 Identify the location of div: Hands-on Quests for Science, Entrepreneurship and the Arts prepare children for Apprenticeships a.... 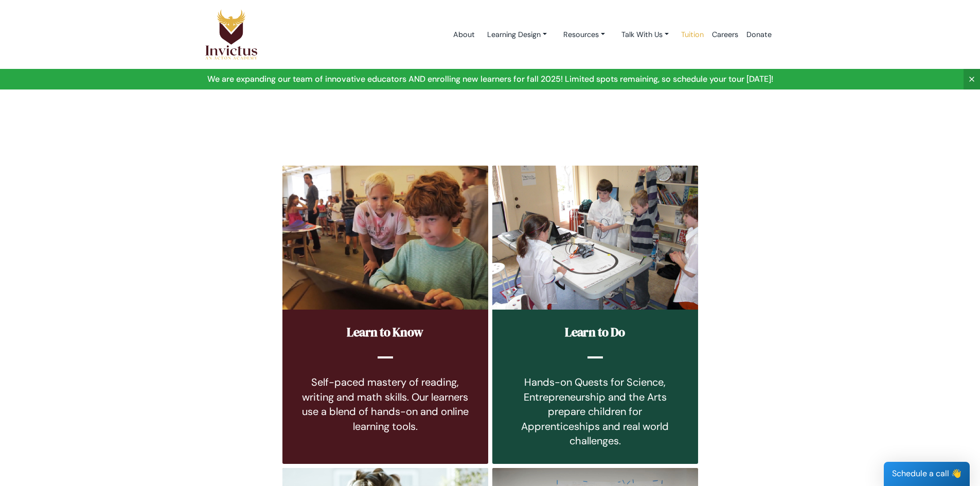
(595, 411).